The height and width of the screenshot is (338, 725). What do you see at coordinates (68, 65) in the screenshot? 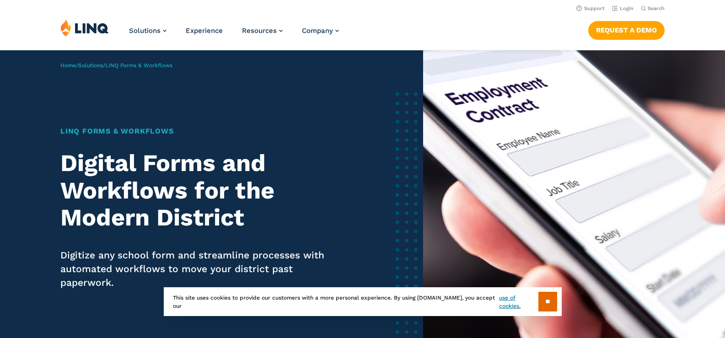
I see `a: Home` at bounding box center [68, 65].